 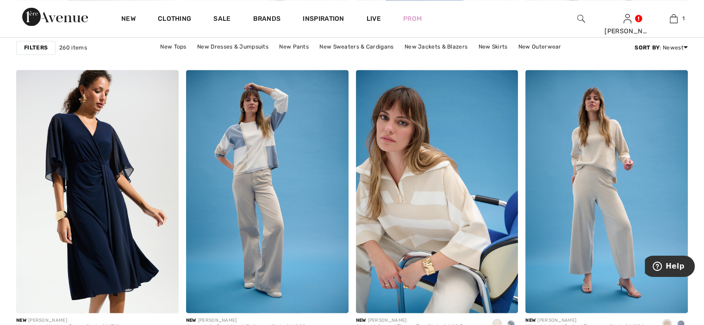 I want to click on div: : Newest, so click(x=661, y=48).